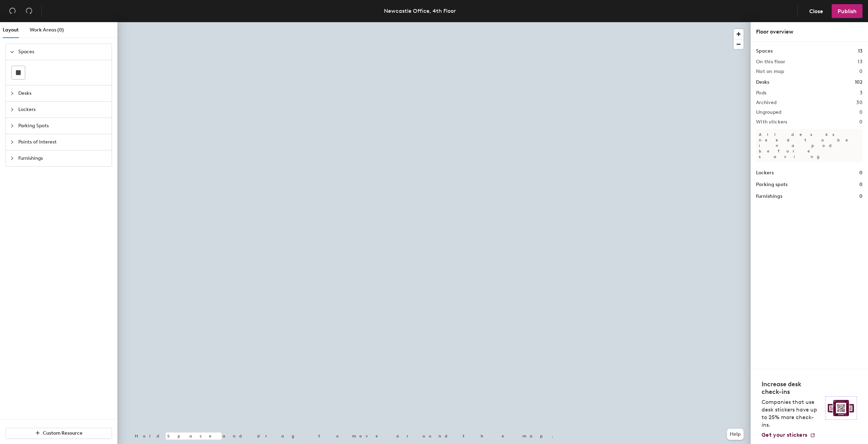 This screenshot has width=868, height=444. I want to click on span: Furnishings, so click(63, 159).